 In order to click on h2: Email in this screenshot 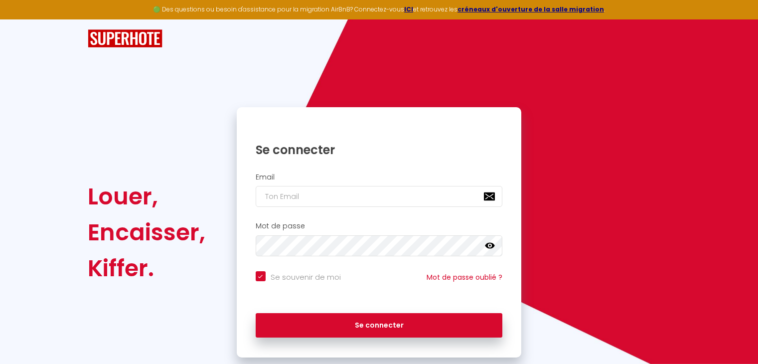, I will do `click(379, 177)`.